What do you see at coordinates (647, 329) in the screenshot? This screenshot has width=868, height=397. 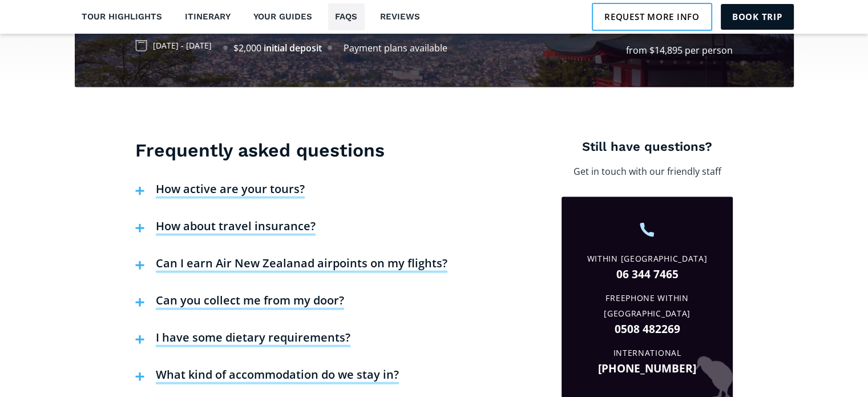 I see `p: 0508 482269` at bounding box center [647, 329].